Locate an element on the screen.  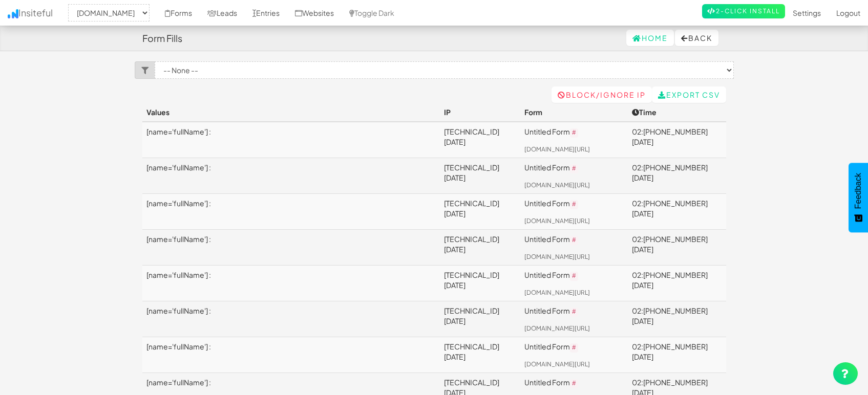
h4: Form Fills is located at coordinates (162, 39).